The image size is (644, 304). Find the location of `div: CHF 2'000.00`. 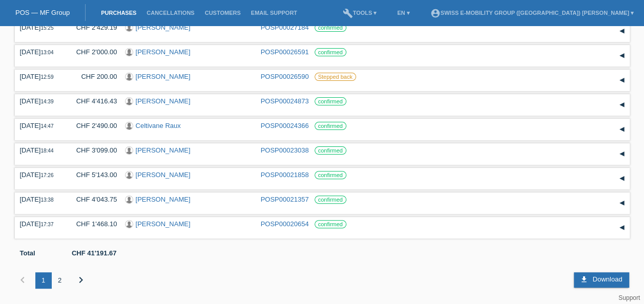

div: CHF 2'000.00 is located at coordinates (93, 52).